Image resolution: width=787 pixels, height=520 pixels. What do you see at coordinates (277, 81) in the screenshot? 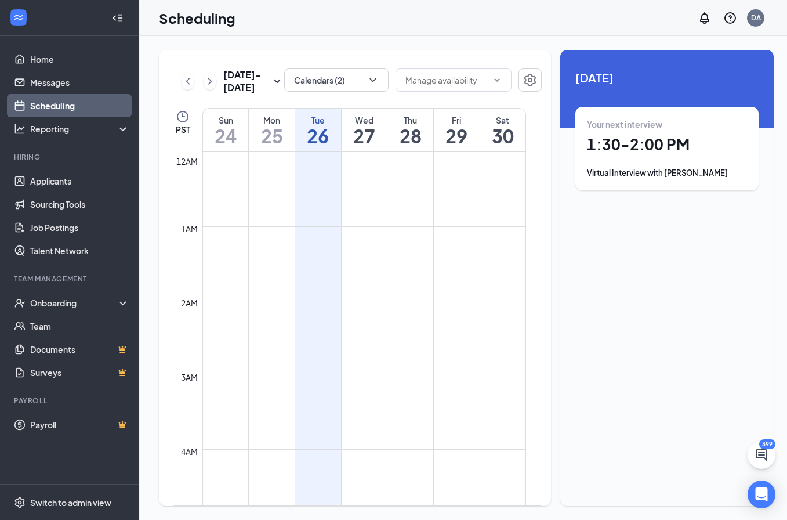
I see `svg: SmallChevronDown` at bounding box center [277, 81].